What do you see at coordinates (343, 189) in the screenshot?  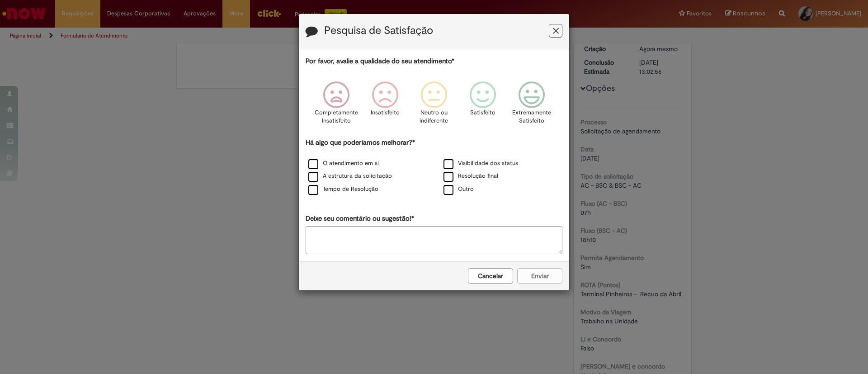 I see `label: Tempo de Resolução` at bounding box center [343, 189].